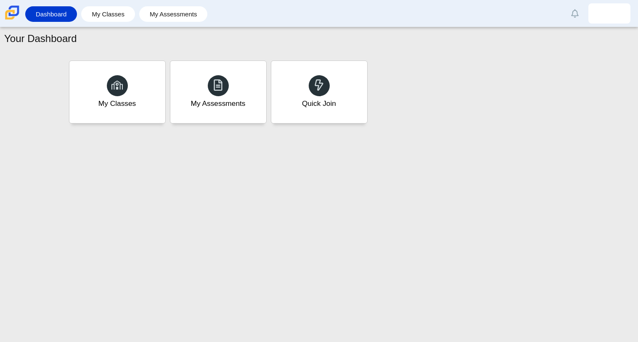  What do you see at coordinates (575, 13) in the screenshot?
I see `a: Alerts` at bounding box center [575, 13].